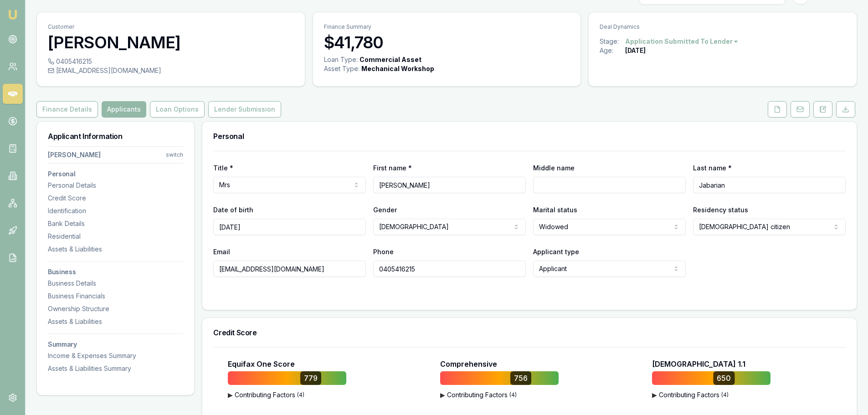 This screenshot has width=868, height=415. I want to click on img: emu-icon-u.png, so click(13, 15).